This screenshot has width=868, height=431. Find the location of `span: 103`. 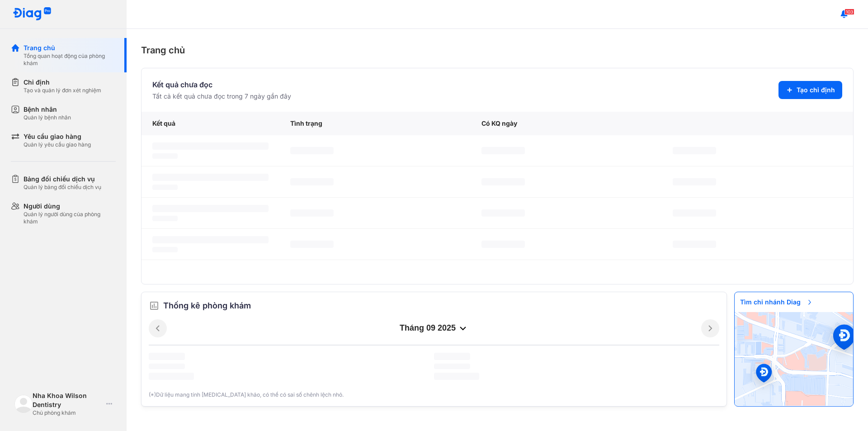

span: 103 is located at coordinates (850, 11).